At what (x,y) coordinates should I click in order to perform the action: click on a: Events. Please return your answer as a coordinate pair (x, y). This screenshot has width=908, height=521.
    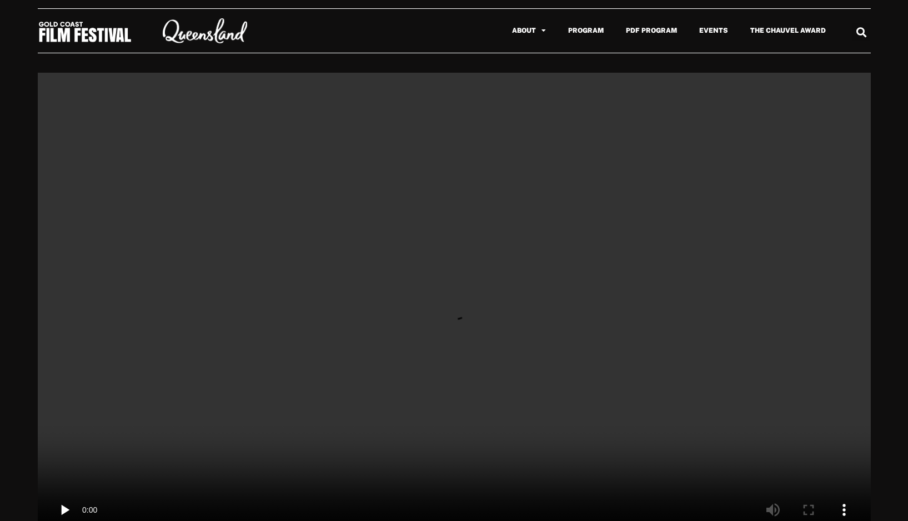
    Looking at the image, I should click on (713, 31).